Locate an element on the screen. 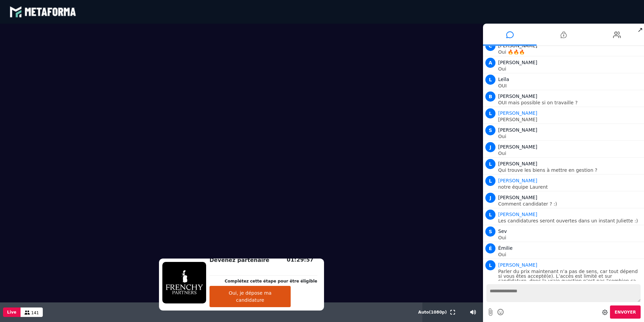  img: 1758176636418-X90kMVC3nBIL3z60WzofmoLaWTDHBoMX.png is located at coordinates (184, 282).